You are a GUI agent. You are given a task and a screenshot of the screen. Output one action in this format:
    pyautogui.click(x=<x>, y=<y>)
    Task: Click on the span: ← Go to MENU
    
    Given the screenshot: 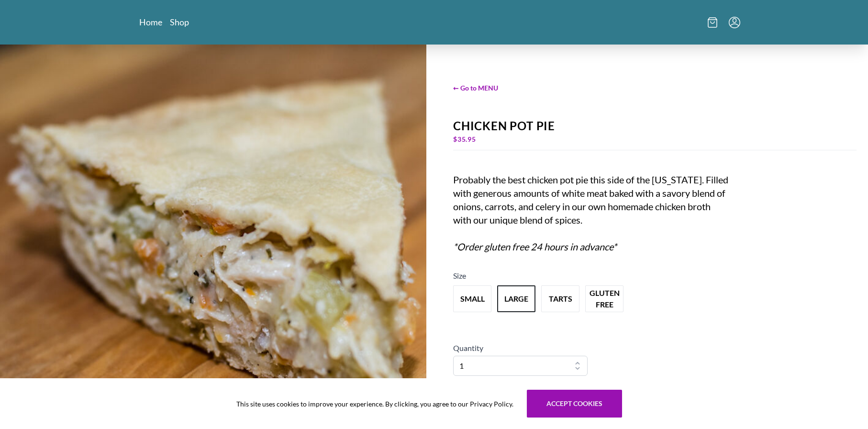 What is the action you would take?
    pyautogui.click(x=655, y=88)
    